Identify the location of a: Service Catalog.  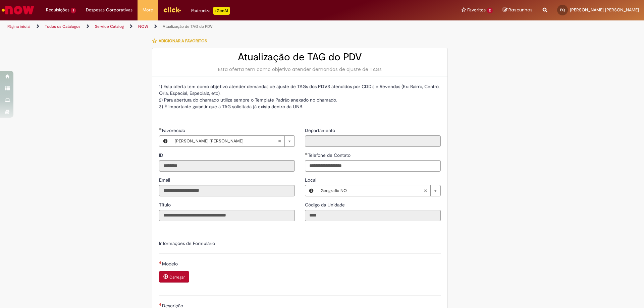
(109, 27).